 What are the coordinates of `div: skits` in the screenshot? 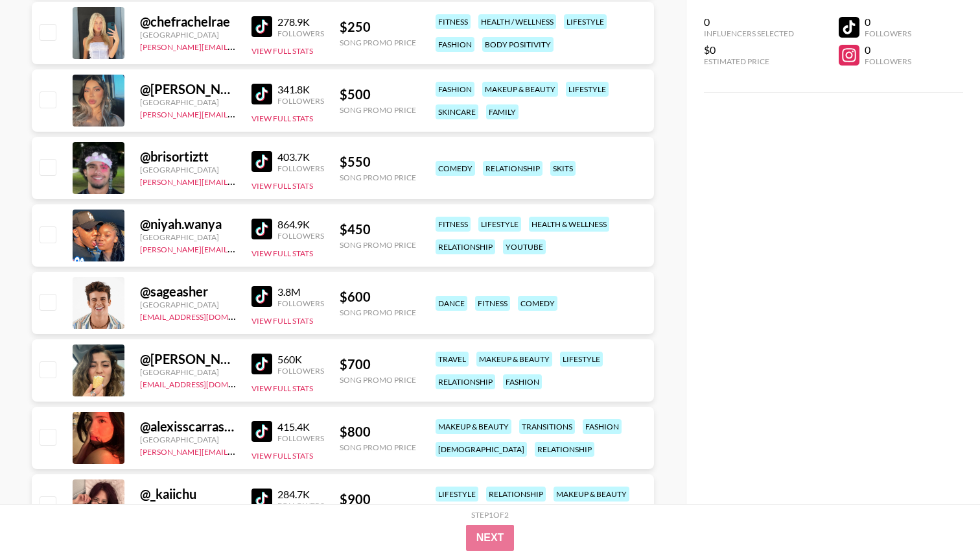 It's located at (563, 168).